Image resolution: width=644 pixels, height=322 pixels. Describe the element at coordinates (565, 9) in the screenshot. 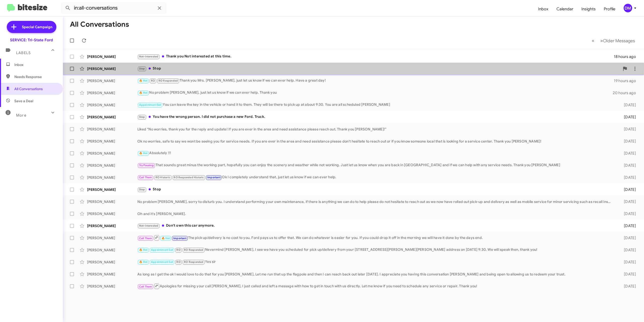

I see `span: Calendar` at that location.